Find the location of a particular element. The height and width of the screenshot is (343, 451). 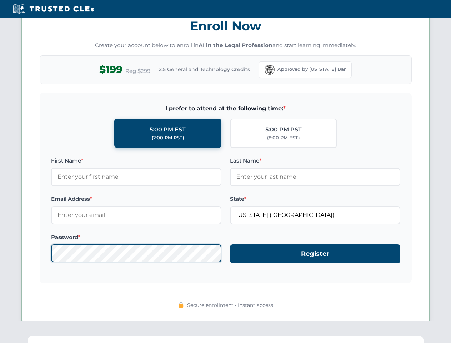

input: Florida (FL) is located at coordinates (315, 215).